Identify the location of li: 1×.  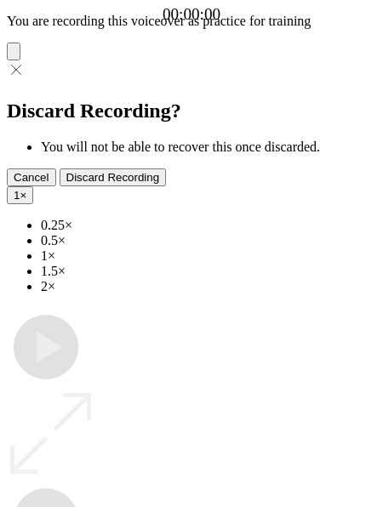
(208, 256).